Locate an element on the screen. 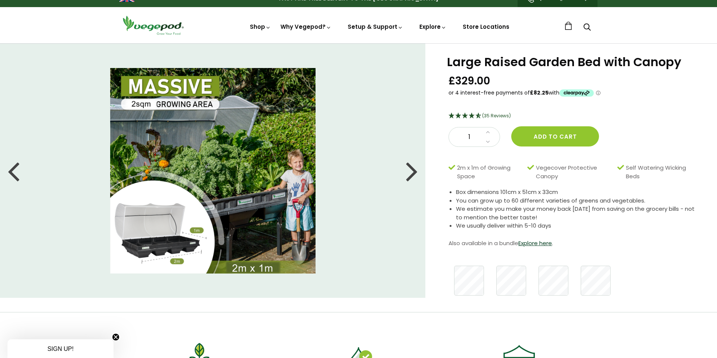 The width and height of the screenshot is (717, 358). li: You can grow up to 60 different varieties of greens and vegetables. is located at coordinates (577, 201).